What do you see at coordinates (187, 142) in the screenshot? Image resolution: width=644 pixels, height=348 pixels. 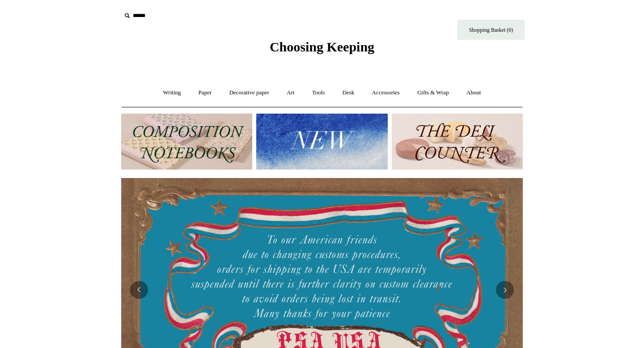 I see `img: 202302 Composition ledgers.jpg__PID:69722ee6-fa44-49dd-a067-31375e5d54ec` at bounding box center [187, 142].